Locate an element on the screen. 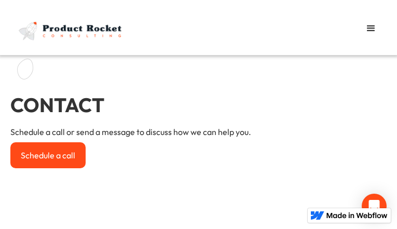  div: menu is located at coordinates (371, 29).